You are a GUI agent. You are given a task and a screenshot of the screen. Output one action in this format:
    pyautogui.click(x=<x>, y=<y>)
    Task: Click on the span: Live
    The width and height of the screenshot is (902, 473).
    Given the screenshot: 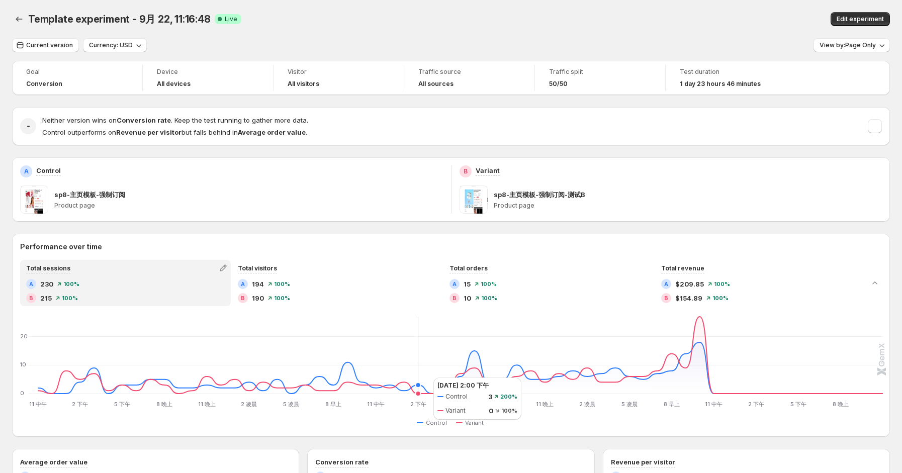 What is the action you would take?
    pyautogui.click(x=231, y=19)
    